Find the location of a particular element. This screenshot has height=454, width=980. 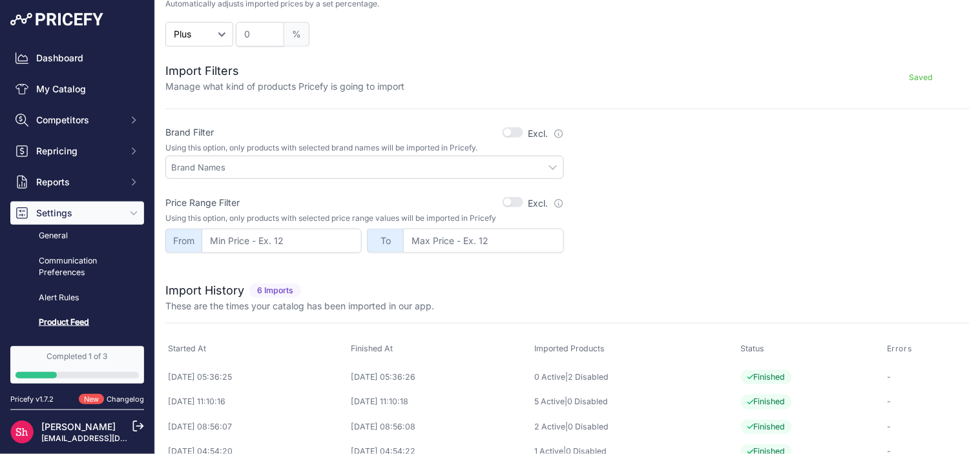

button: Saved is located at coordinates (921, 78).